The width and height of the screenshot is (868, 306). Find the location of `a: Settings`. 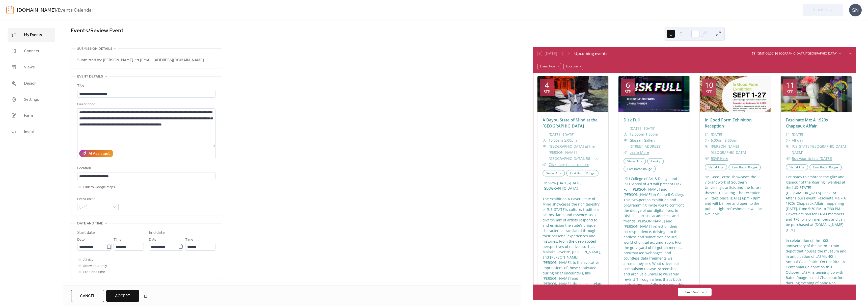

a: Settings is located at coordinates (31, 99).